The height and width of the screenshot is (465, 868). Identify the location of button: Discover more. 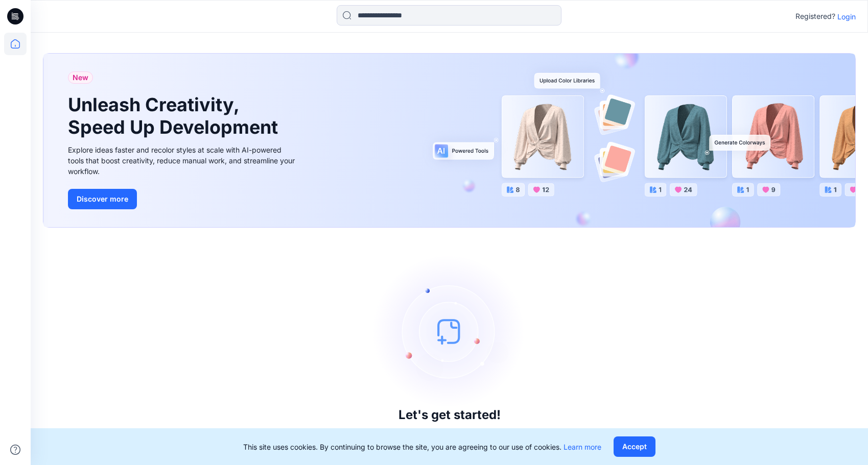
(102, 199).